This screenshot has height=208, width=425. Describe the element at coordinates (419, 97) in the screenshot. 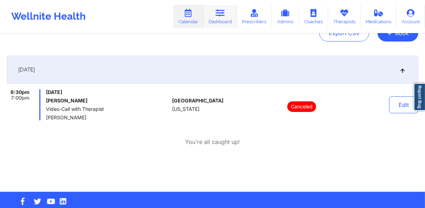

I see `a: Report Bug` at that location.